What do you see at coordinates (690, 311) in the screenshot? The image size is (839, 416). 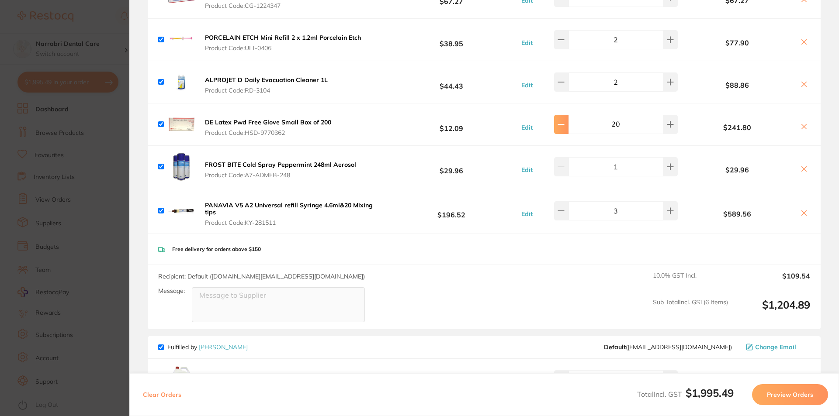 I see `span: Sub Total Incl. GST ( 6 Items)` at bounding box center [690, 311].